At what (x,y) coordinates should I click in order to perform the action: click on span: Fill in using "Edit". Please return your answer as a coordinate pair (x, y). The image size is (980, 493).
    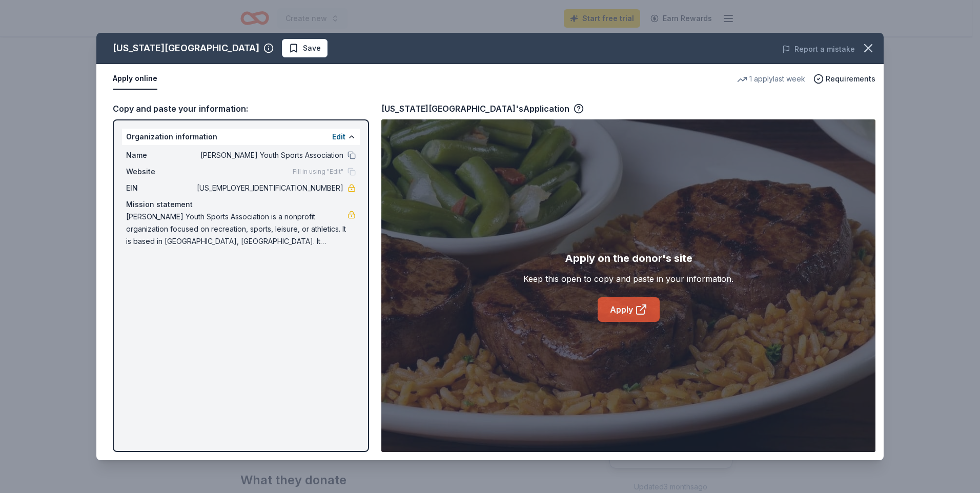
    Looking at the image, I should click on (317, 172).